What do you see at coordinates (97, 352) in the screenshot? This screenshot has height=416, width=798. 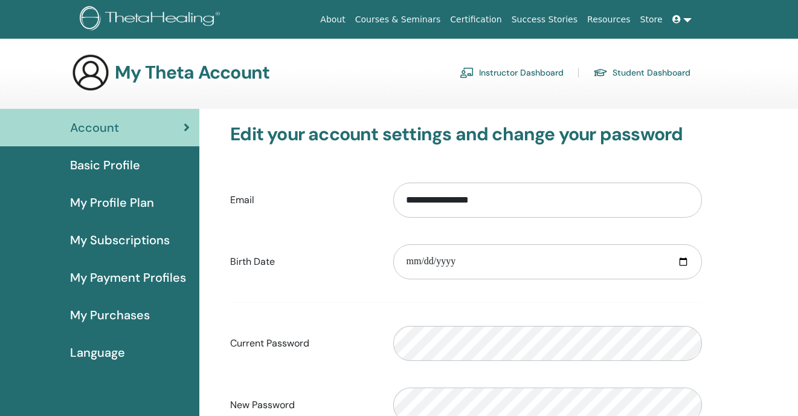 I see `span: Language` at bounding box center [97, 352].